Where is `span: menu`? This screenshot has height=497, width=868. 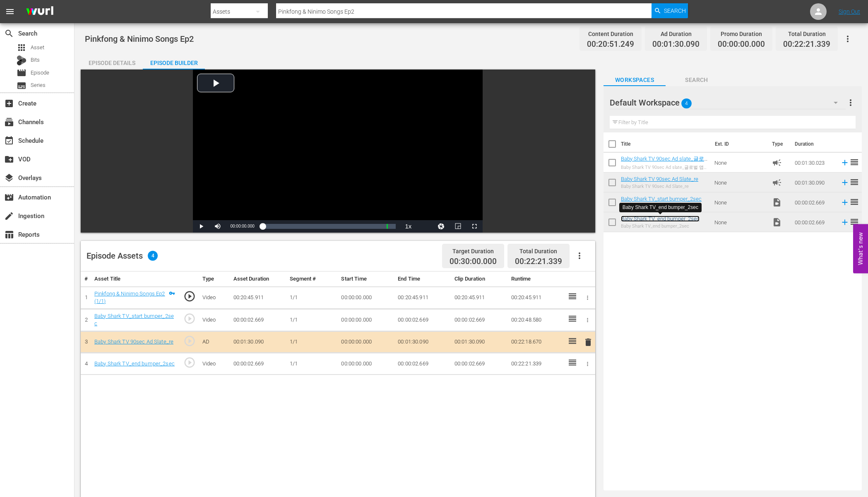 span: menu is located at coordinates (10, 11).